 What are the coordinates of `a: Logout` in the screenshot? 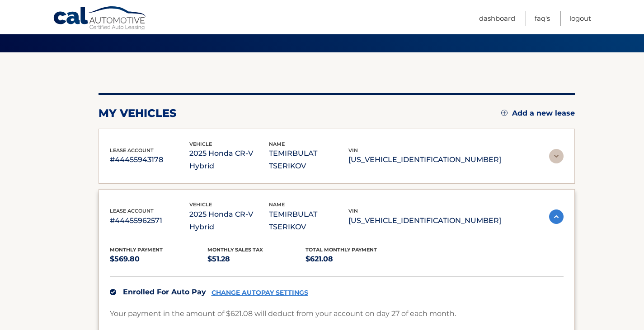 It's located at (581, 18).